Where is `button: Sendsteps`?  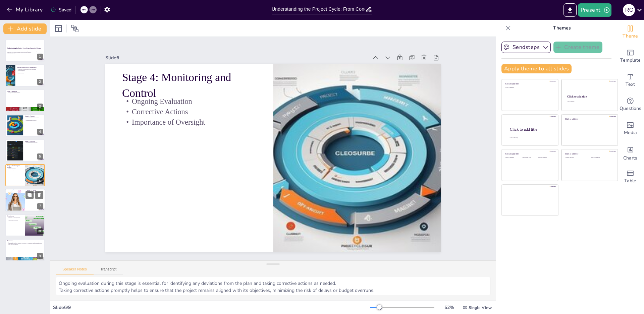 button: Sendsteps is located at coordinates (526, 47).